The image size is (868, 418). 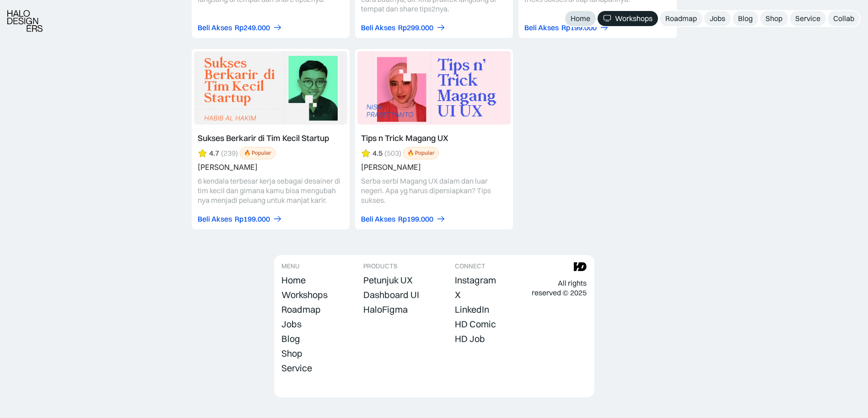 What do you see at coordinates (415, 28) in the screenshot?
I see `div: Rp299.000` at bounding box center [415, 28].